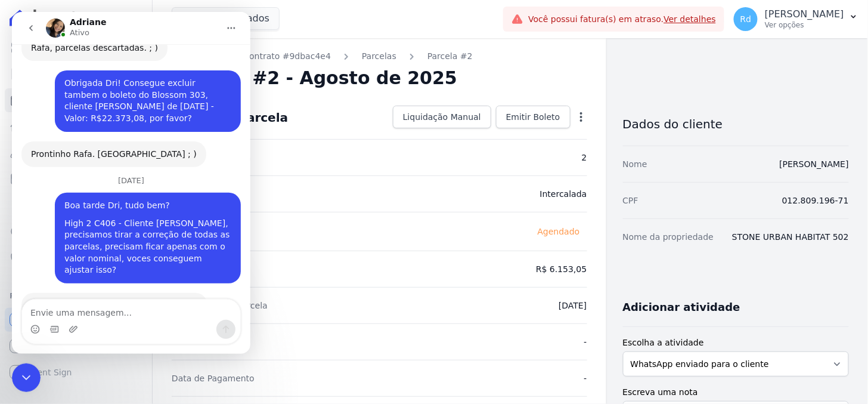 Image resolution: width=868 pixels, height=404 pixels. What do you see at coordinates (805, 25) in the screenshot?
I see `p: Ver opções` at bounding box center [805, 25].